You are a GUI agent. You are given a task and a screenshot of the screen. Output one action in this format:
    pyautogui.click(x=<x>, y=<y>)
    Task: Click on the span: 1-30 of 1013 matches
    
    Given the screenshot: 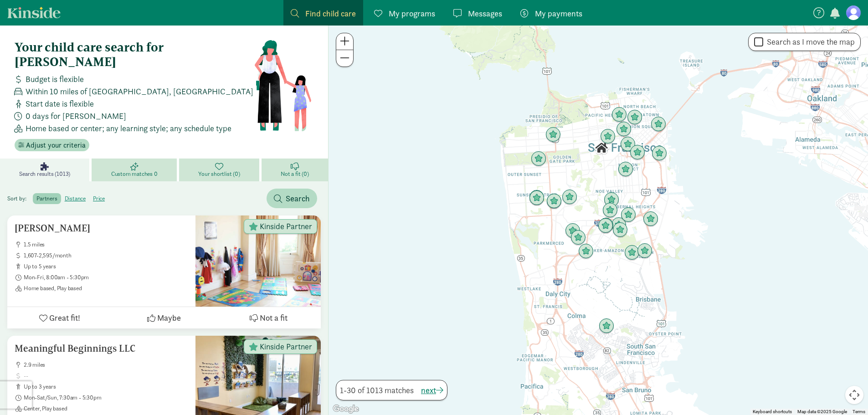 What is the action you would take?
    pyautogui.click(x=377, y=390)
    